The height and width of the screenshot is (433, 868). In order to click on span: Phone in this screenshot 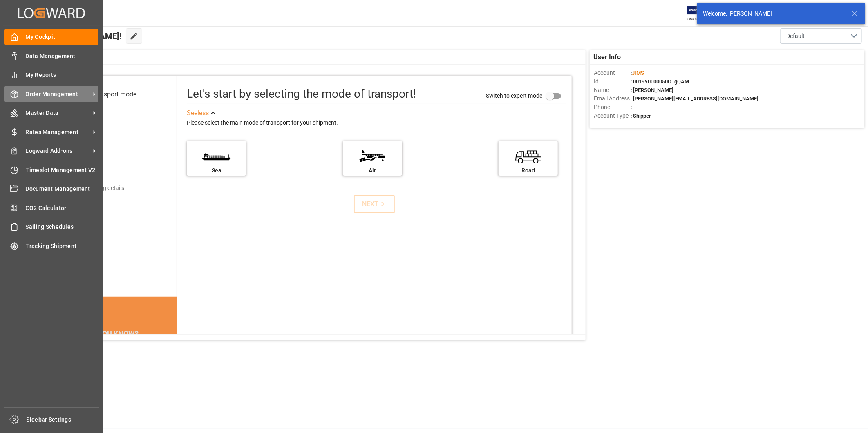, I will do `click(612, 107)`.